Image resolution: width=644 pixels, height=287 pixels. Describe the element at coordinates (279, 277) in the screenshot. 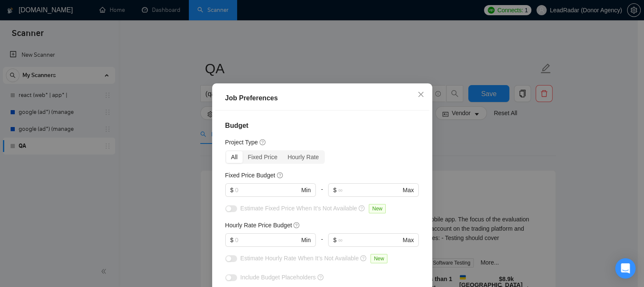

I see `span: Include Budget Placeholders` at that location.